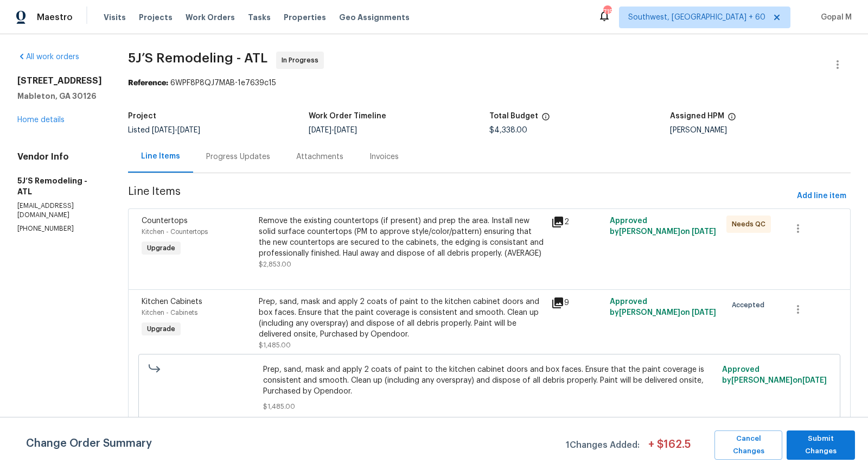 The width and height of the screenshot is (868, 469). What do you see at coordinates (197, 58) in the screenshot?
I see `span: 5J’S Remodeling - ATL` at bounding box center [197, 58].